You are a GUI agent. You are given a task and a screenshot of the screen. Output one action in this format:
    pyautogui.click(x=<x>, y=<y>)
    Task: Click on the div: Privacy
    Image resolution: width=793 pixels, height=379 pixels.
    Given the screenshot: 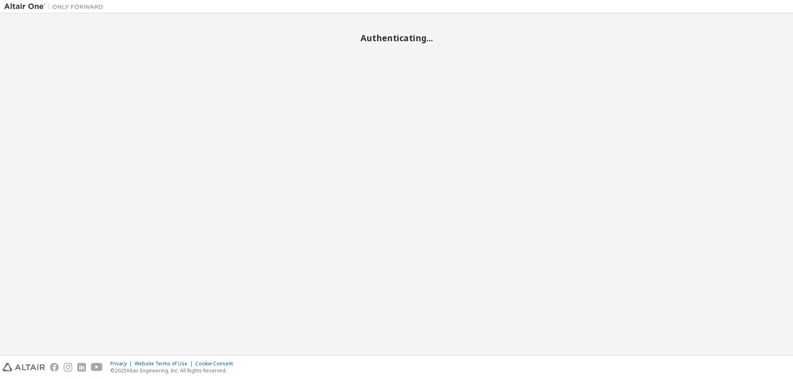 What is the action you would take?
    pyautogui.click(x=122, y=364)
    